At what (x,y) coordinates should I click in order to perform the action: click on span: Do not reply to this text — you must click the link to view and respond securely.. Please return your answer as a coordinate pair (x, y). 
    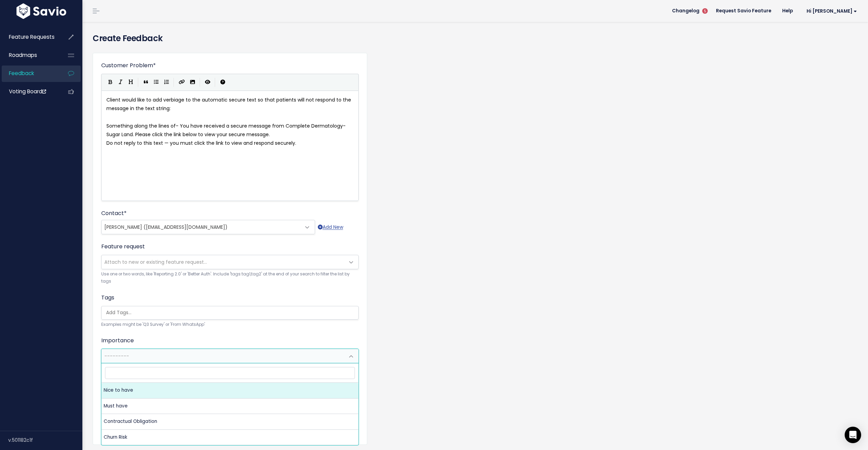
    Looking at the image, I should click on (201, 143).